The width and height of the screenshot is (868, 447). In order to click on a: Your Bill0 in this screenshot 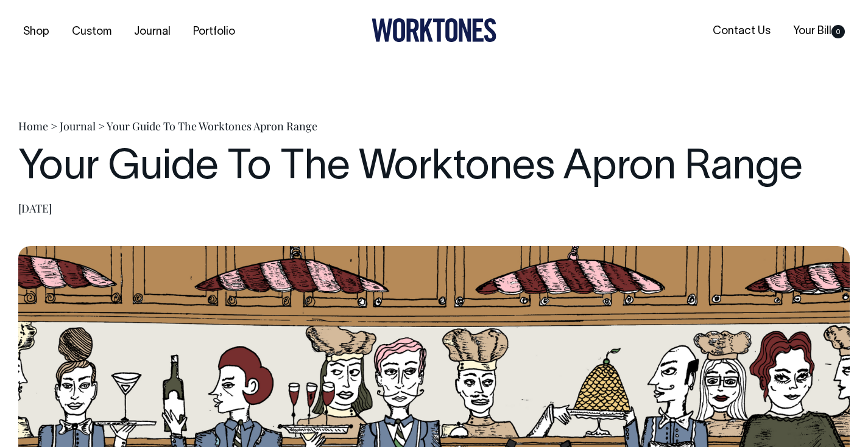, I will do `click(818, 31)`.